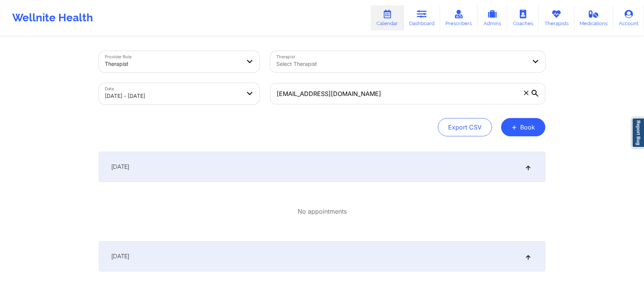 The height and width of the screenshot is (294, 644). Describe the element at coordinates (465, 127) in the screenshot. I see `button: Export CSV` at that location.